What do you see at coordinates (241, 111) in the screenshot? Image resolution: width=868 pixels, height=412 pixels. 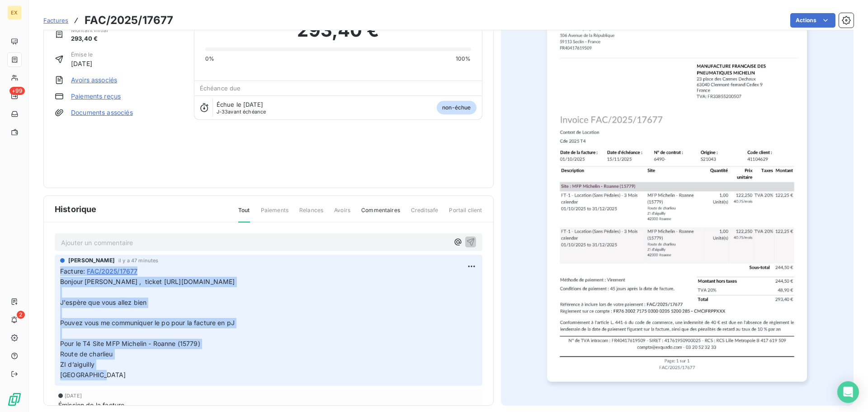 I see `span: avant échéance` at bounding box center [241, 111].